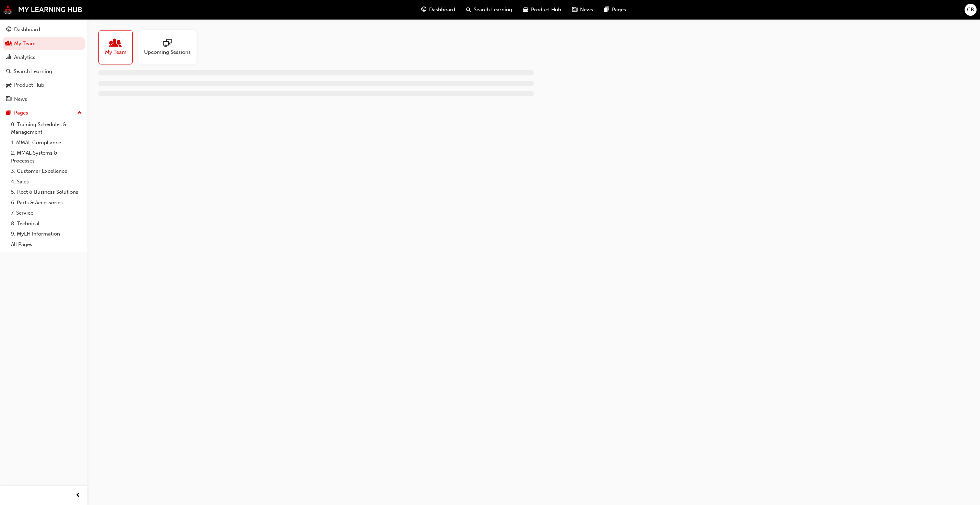 Image resolution: width=980 pixels, height=505 pixels. Describe the element at coordinates (44, 113) in the screenshot. I see `button: Pages` at that location.